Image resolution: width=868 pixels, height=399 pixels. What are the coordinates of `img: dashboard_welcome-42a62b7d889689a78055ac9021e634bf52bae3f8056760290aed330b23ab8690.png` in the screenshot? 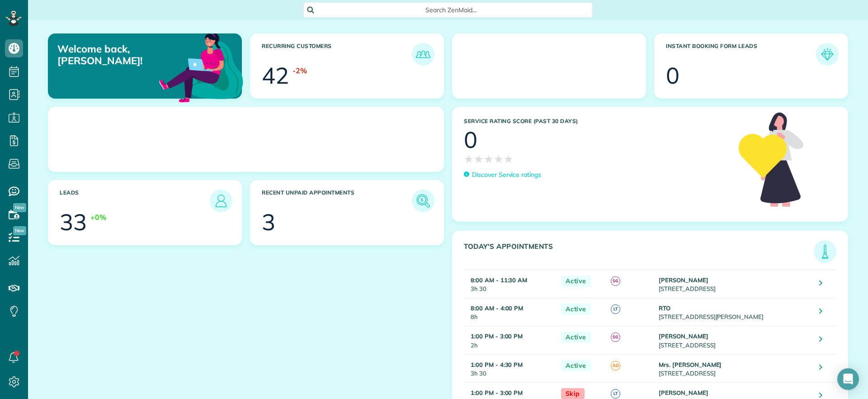 It's located at (201, 66).